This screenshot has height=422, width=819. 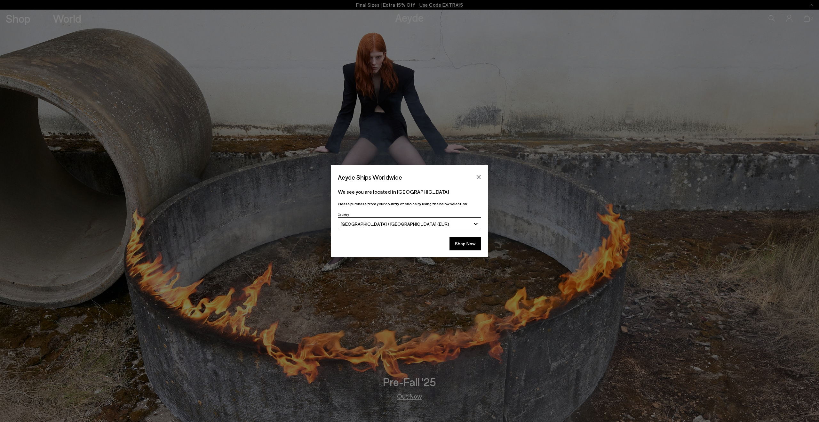 What do you see at coordinates (465, 243) in the screenshot?
I see `button: Shop Now` at bounding box center [465, 243].